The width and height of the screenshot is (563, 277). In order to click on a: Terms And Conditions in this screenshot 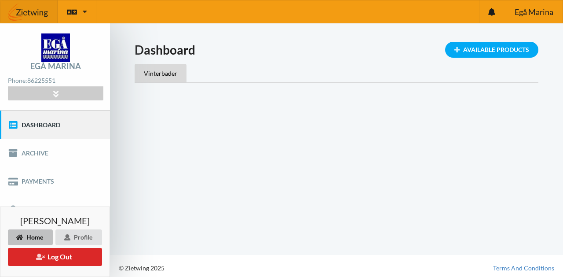, I will do `click(524, 268)`.